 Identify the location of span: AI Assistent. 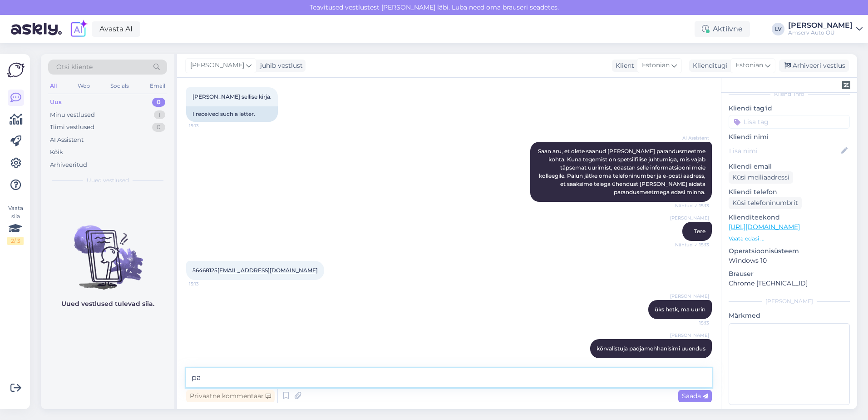
(692, 138).